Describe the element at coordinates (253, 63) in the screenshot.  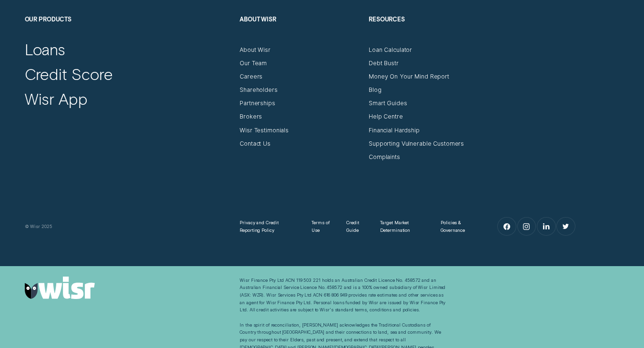
I see `a: Our Team` at that location.